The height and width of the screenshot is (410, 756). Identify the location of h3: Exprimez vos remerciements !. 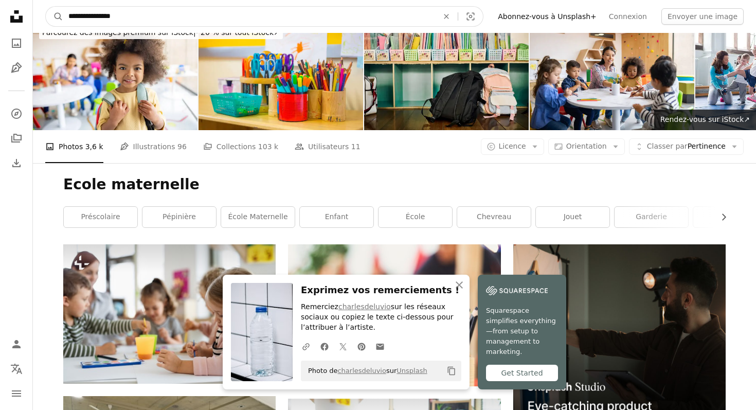
(381, 290).